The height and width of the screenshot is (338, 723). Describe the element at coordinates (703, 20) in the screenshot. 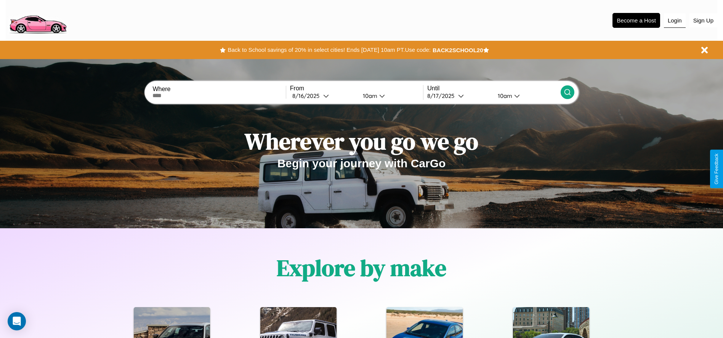

I see `button: Sign Up` at that location.